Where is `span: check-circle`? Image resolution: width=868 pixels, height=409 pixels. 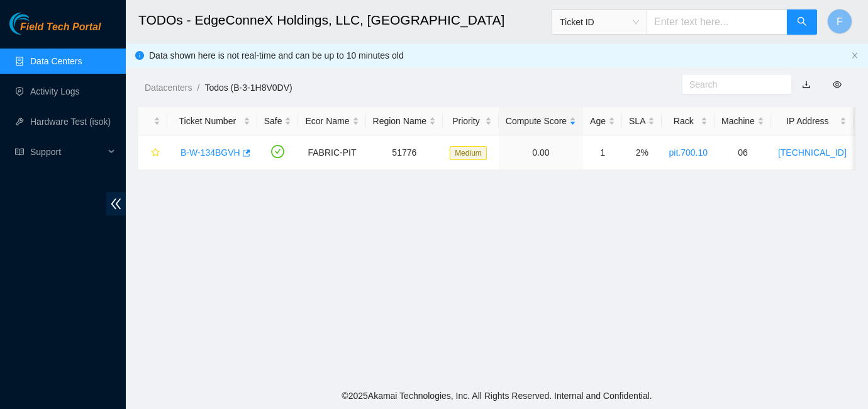 span: check-circle is located at coordinates (278, 151).